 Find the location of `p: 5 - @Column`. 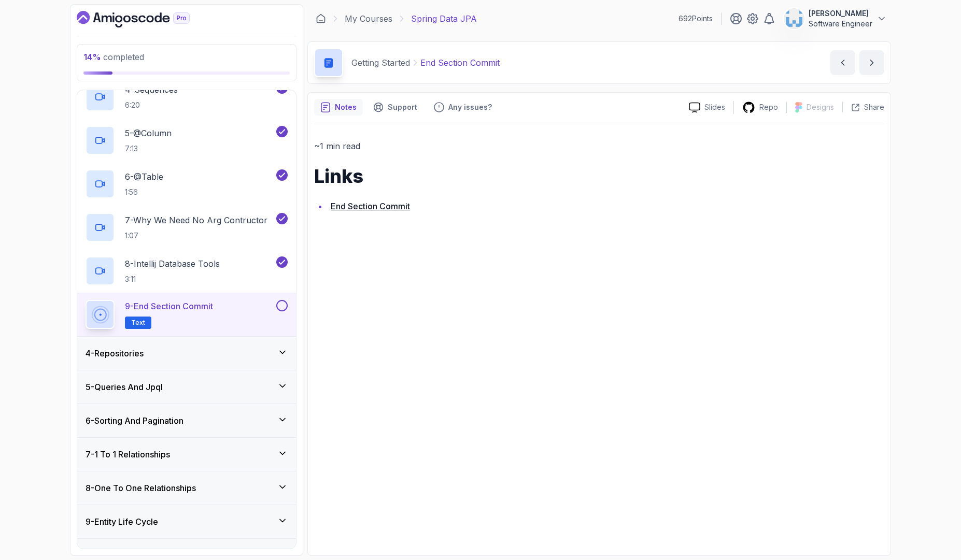

p: 5 - @Column is located at coordinates (148, 133).